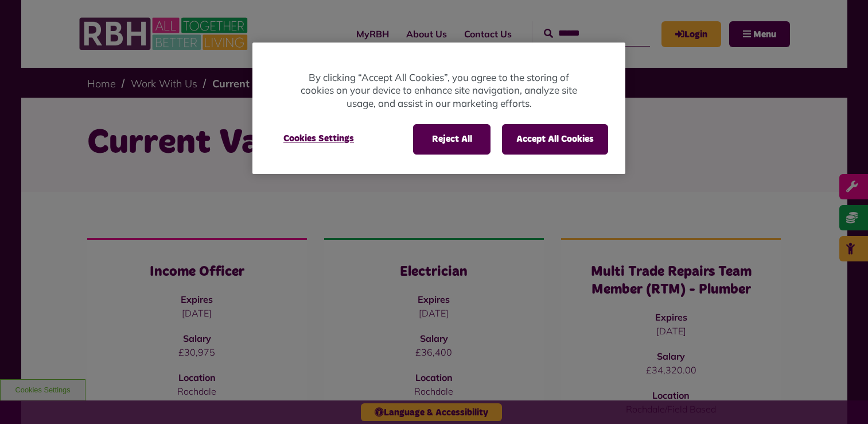 The image size is (868, 424). What do you see at coordinates (439, 108) in the screenshot?
I see `div: Cookie banner` at bounding box center [439, 108].